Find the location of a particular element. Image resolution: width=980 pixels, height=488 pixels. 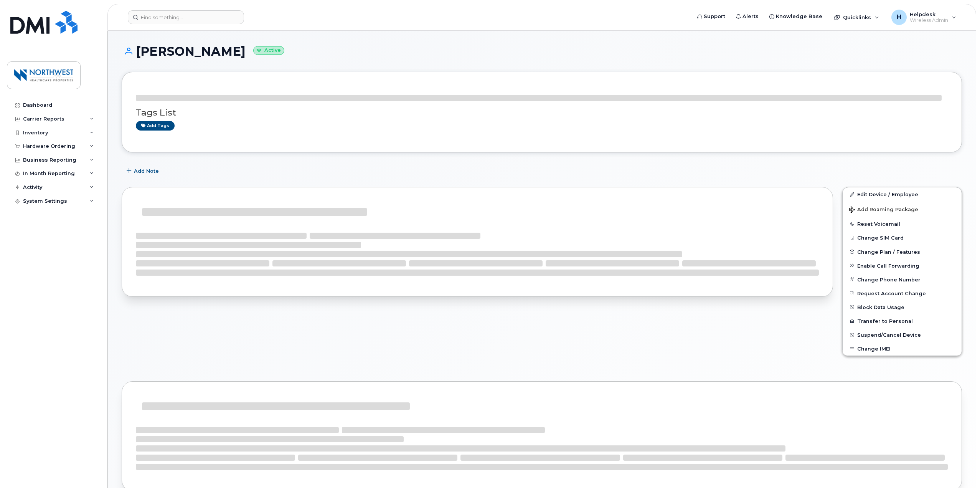

button: Request Account Change is located at coordinates (902, 293).